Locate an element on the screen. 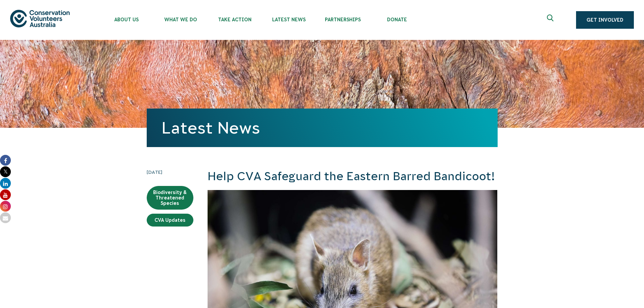  h2: Help CVA Safeguard the Eastern Barred Bandicoot! is located at coordinates (353, 176).